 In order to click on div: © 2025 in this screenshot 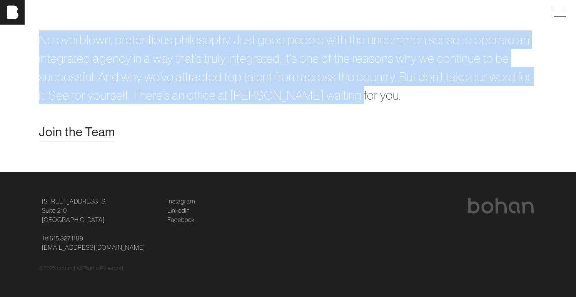, I will do `click(288, 268)`.